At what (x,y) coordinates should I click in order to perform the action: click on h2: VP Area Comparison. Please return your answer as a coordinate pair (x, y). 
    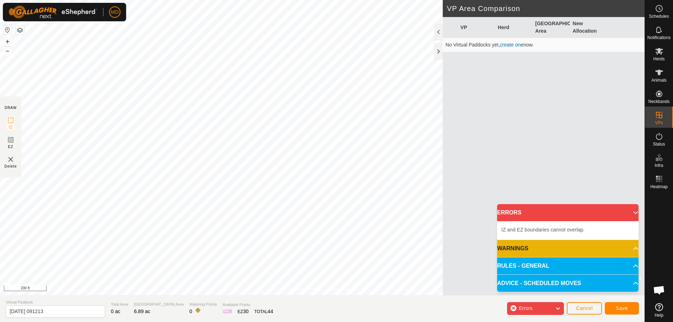
    Looking at the image, I should click on (546, 9).